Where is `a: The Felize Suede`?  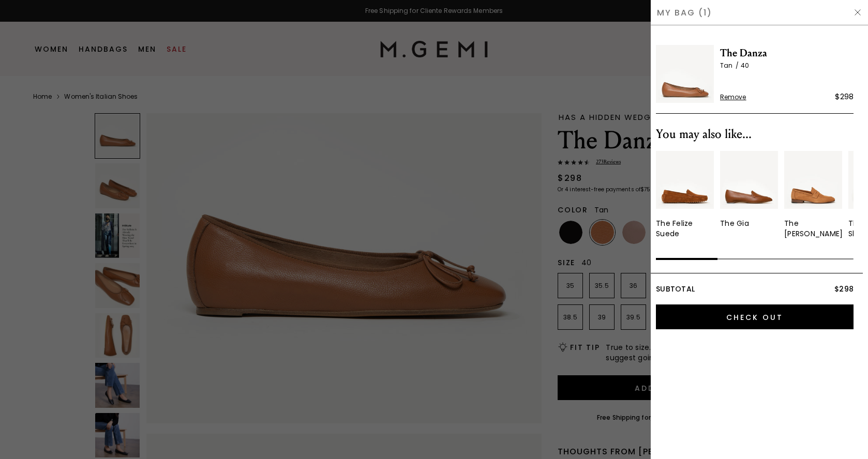
a: The Felize Suede is located at coordinates (685, 195).